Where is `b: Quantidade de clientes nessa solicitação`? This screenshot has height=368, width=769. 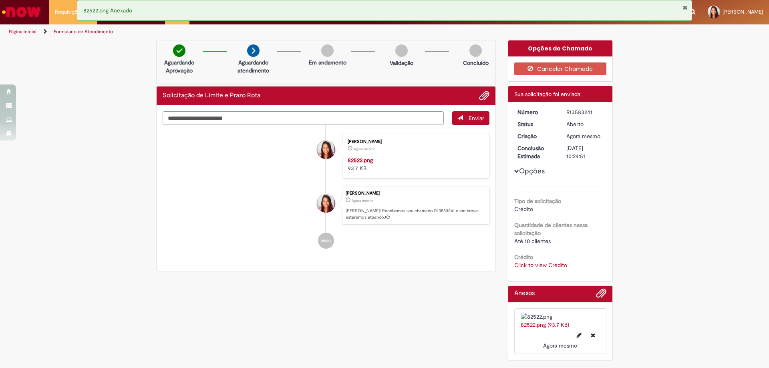 b: Quantidade de clientes nessa solicitação is located at coordinates (551, 229).